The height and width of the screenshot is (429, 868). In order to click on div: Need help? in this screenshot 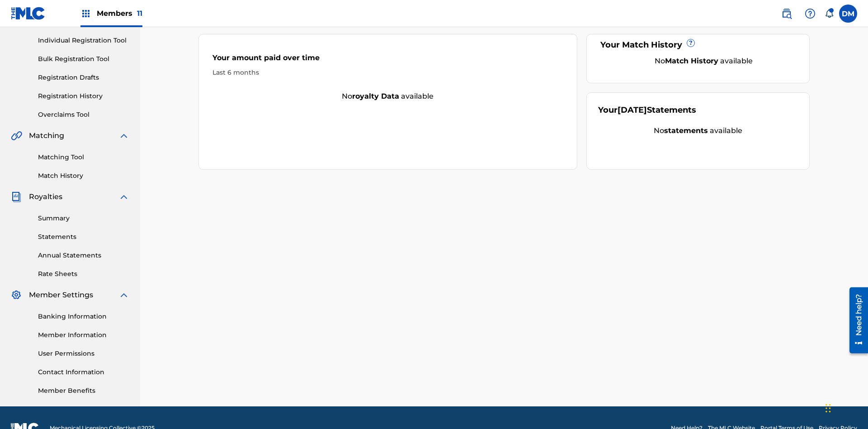, I will do `click(16, 32)`.